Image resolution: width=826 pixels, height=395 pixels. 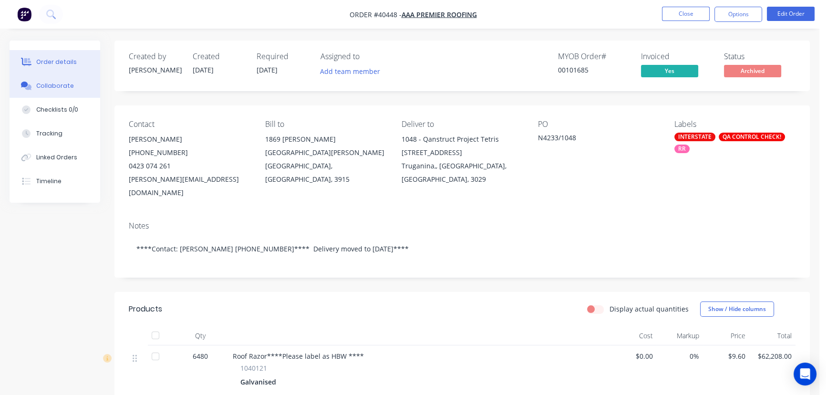 What do you see at coordinates (694, 137) in the screenshot?
I see `div: INTERSTATE` at bounding box center [694, 137].